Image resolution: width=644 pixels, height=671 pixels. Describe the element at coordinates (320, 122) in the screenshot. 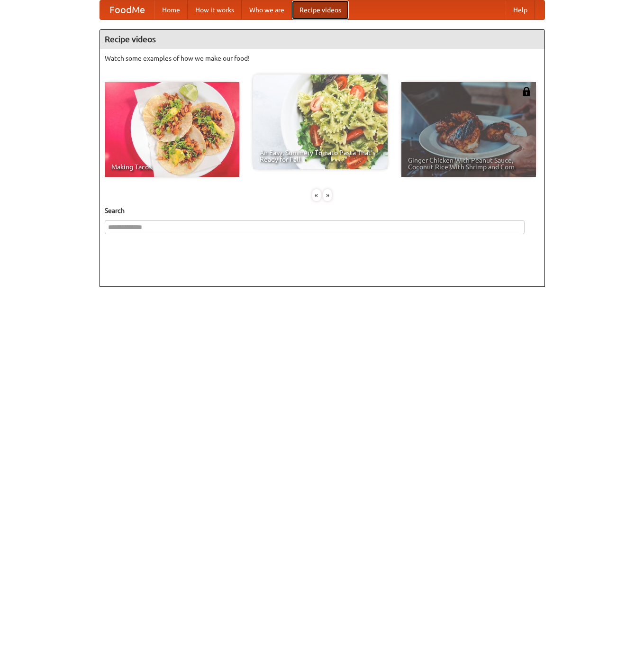

I see `a: An Easy, Summery Tomato Pasta That's Ready for Fall` at that location.